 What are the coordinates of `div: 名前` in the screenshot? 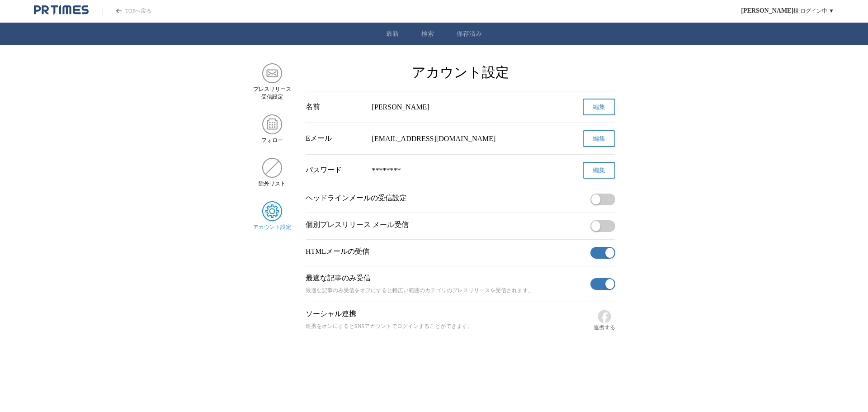 It's located at (335, 107).